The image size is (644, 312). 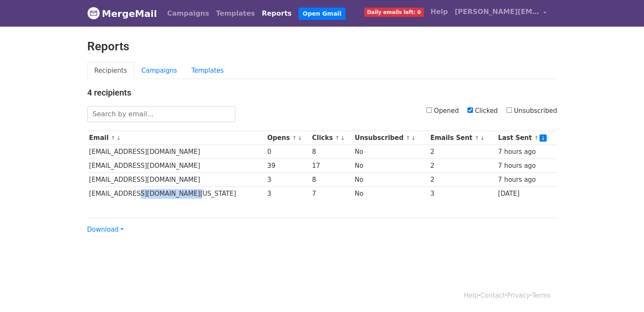 What do you see at coordinates (331, 194) in the screenshot?
I see `td: 7` at bounding box center [331, 194].